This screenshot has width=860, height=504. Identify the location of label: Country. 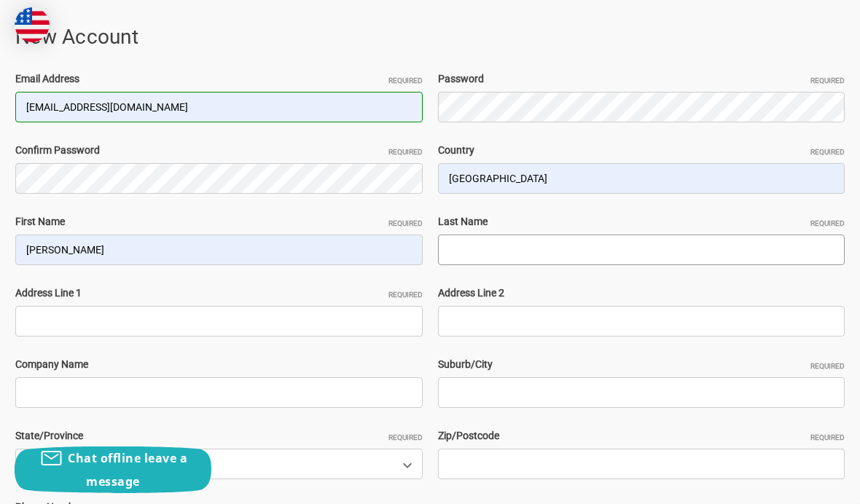
(641, 150).